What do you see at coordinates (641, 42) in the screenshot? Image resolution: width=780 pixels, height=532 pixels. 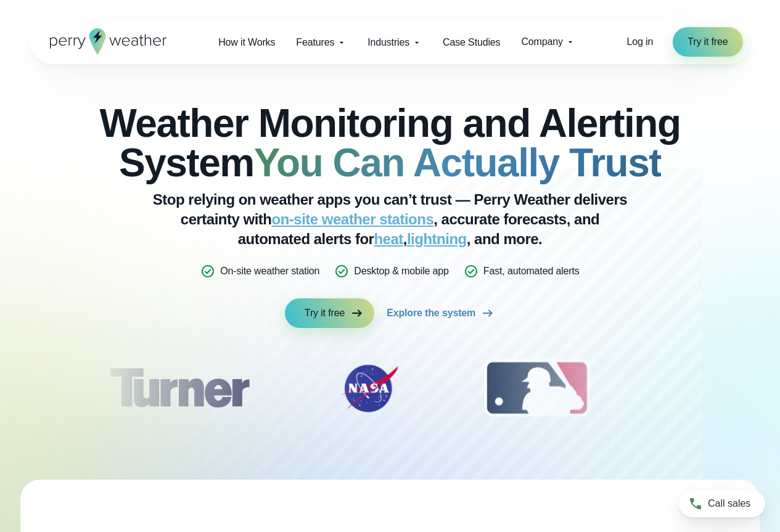 I see `a: Log in` at bounding box center [641, 42].